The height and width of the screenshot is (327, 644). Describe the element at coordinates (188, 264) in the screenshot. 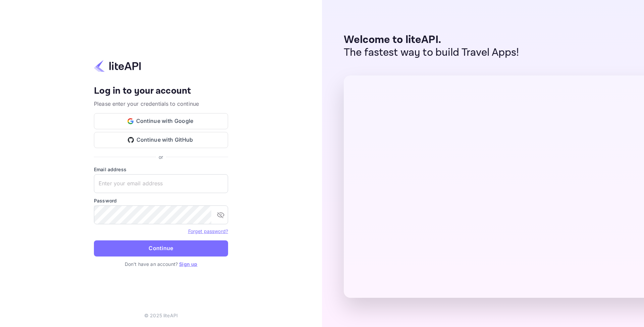

I see `a: Sign up` at that location.